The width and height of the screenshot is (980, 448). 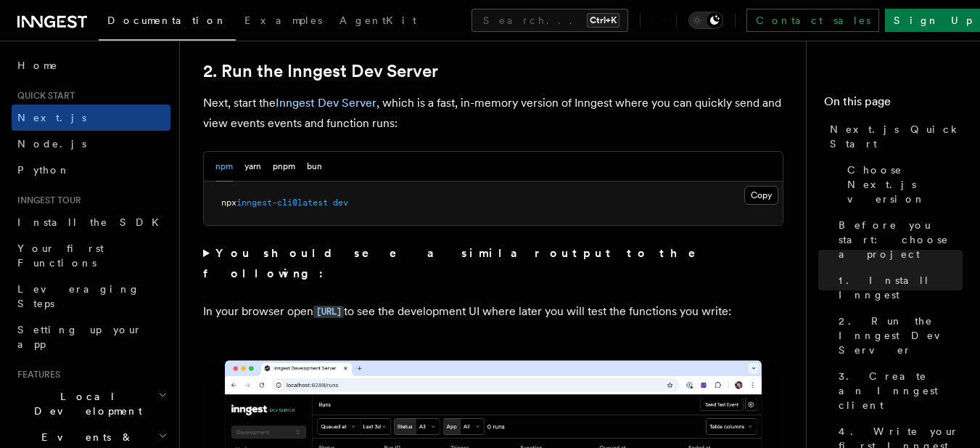 What do you see at coordinates (78, 296) in the screenshot?
I see `span: Leveraging Steps` at bounding box center [78, 296].